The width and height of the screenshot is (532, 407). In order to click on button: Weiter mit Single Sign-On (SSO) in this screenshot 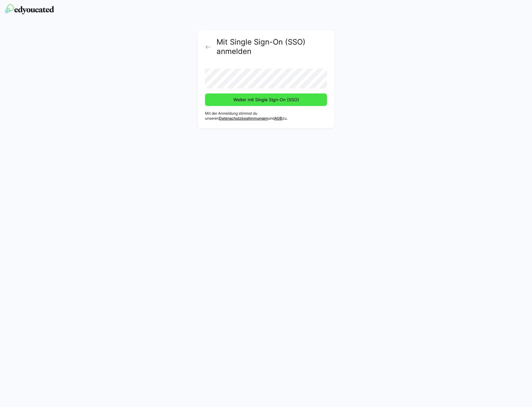, I will do `click(266, 100)`.